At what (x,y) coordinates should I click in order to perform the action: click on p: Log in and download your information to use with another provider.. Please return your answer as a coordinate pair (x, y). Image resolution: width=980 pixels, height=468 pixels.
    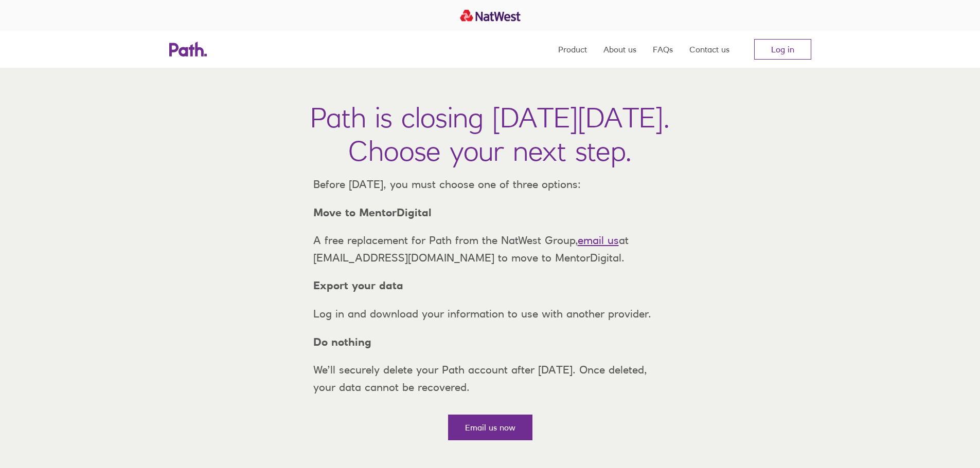
    Looking at the image, I should click on (490, 314).